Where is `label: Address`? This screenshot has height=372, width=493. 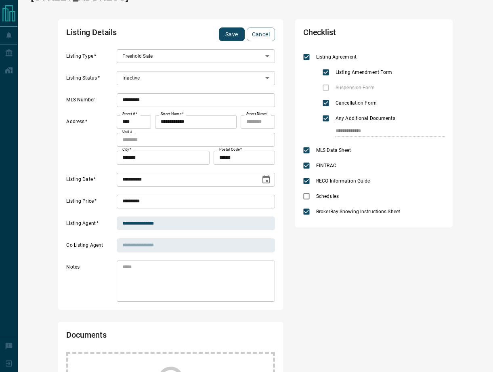
label: Address is located at coordinates (90, 141).